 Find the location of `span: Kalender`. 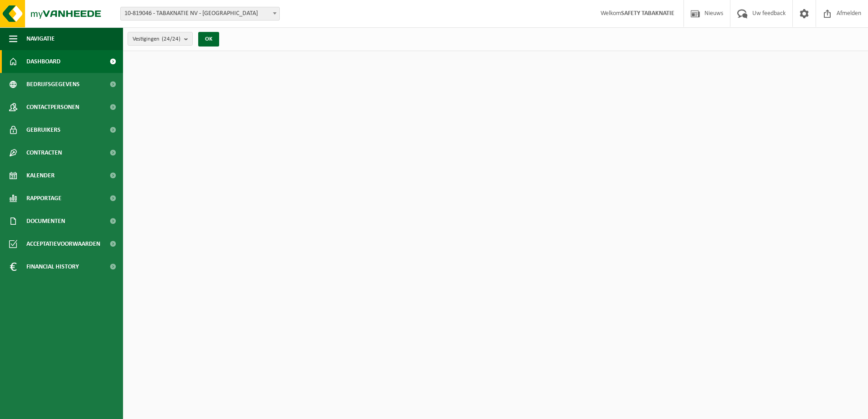

span: Kalender is located at coordinates (40, 175).